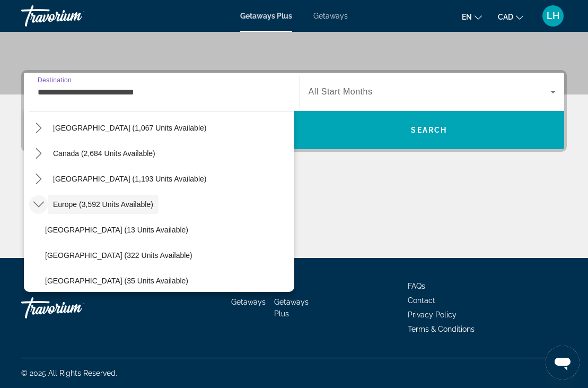  I want to click on button: User Menu, so click(553, 16).